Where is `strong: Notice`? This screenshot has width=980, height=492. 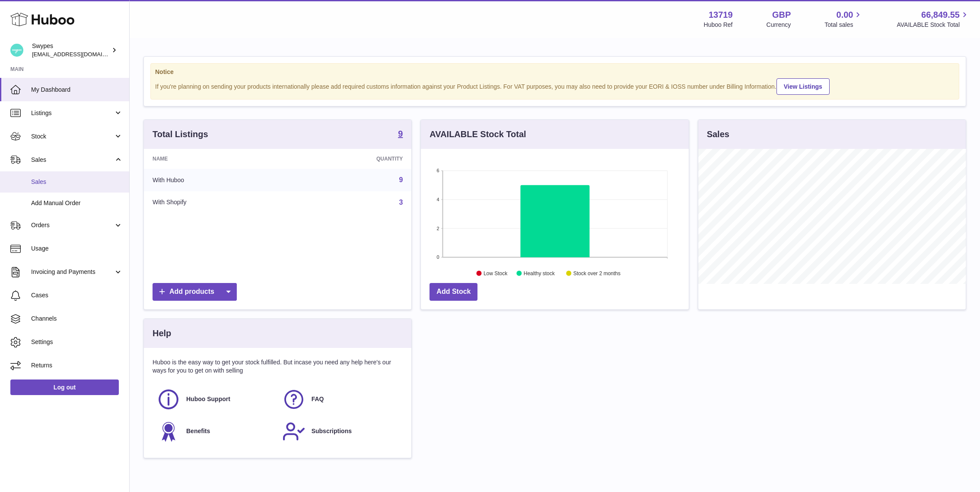
strong: Notice is located at coordinates (555, 72).